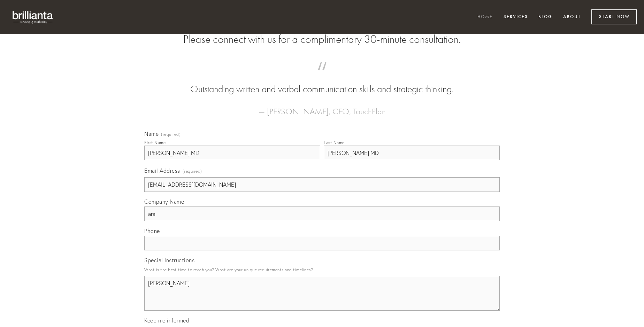 Image resolution: width=644 pixels, height=327 pixels. Describe the element at coordinates (614, 17) in the screenshot. I see `a: Start Now` at that location.